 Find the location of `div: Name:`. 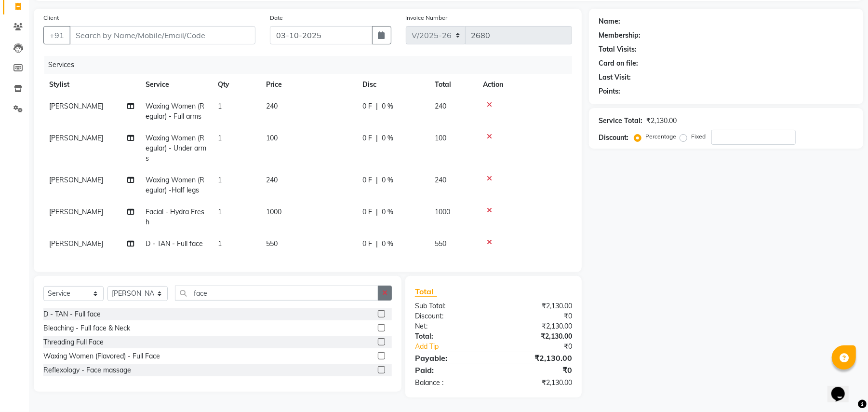

div: Name: is located at coordinates (609, 21).